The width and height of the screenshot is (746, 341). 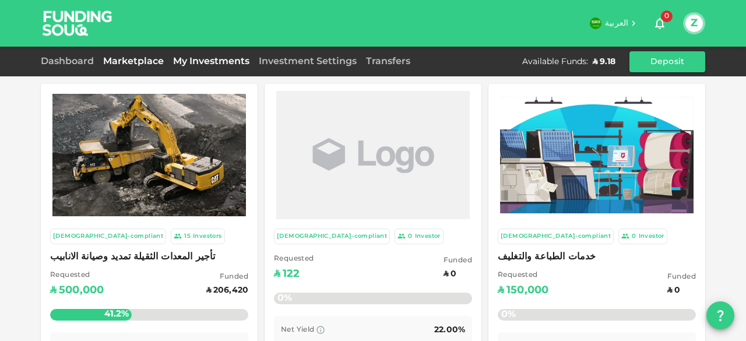 I want to click on div: ʢ 9.18, so click(x=604, y=62).